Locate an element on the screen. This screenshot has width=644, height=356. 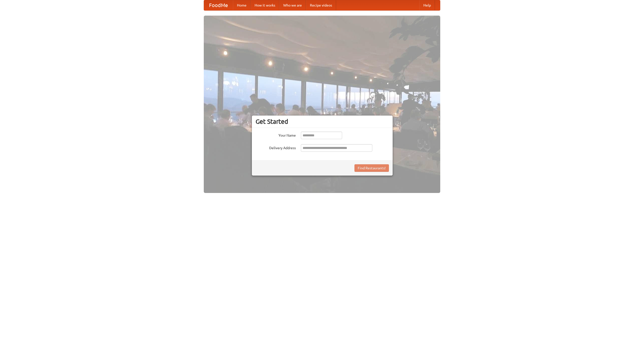
label: Your Name is located at coordinates (276, 134).